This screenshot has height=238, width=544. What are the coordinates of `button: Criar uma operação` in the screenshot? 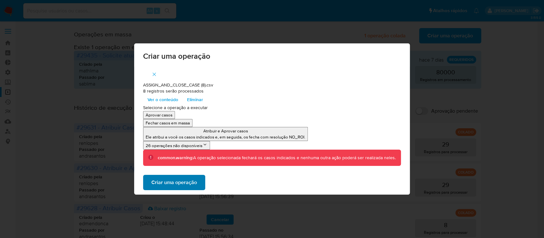 It's located at (174, 182).